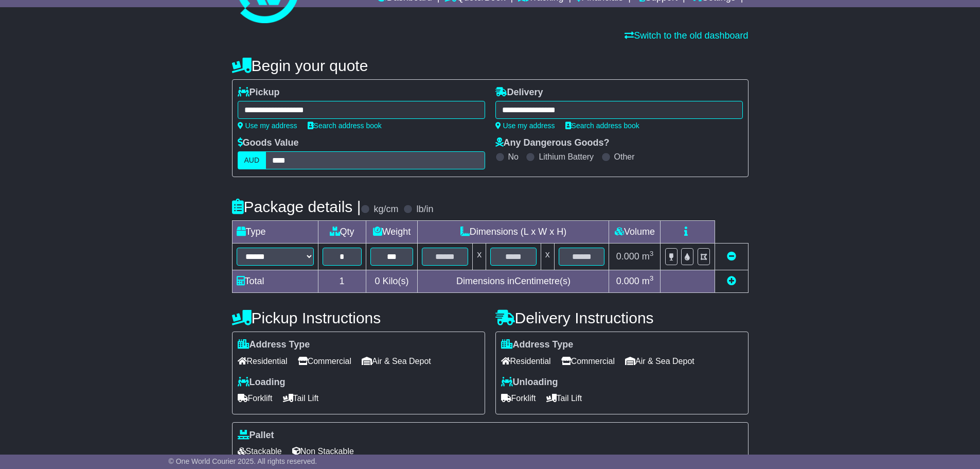  I want to click on label: AUD, so click(252, 160).